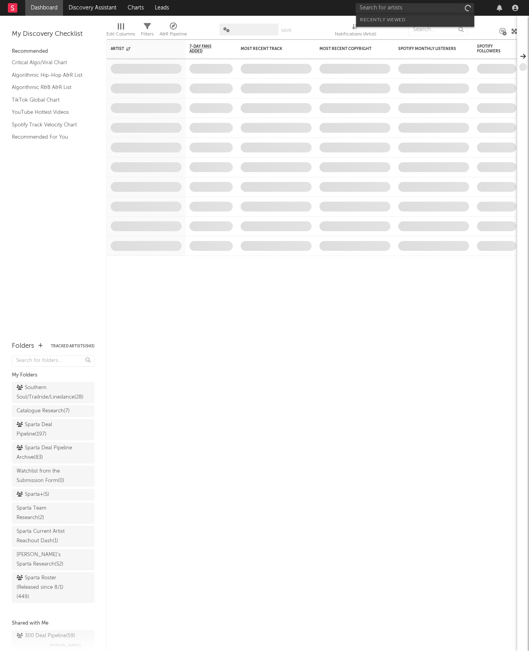 The width and height of the screenshot is (529, 651). I want to click on div: Southern Soul/Trailride/Linedance ( 28 ), so click(50, 393).